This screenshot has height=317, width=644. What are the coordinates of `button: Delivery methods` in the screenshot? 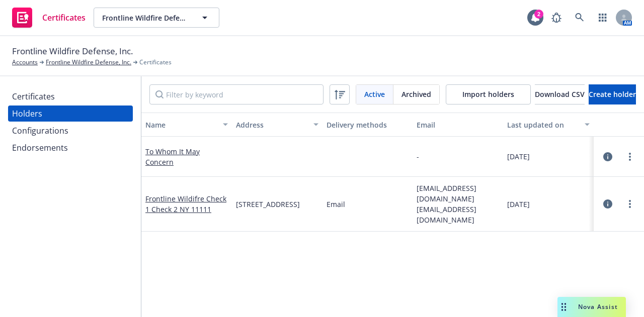 It's located at (368, 125).